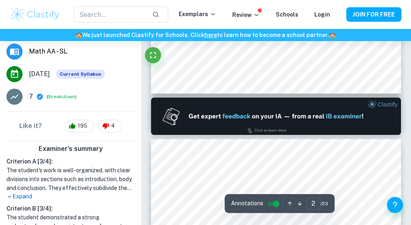  Describe the element at coordinates (31, 97) in the screenshot. I see `p: 7` at that location.